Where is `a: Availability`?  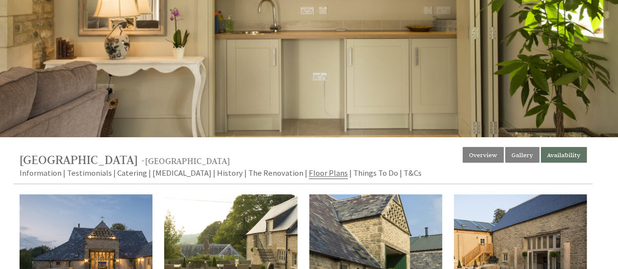
a: Availability is located at coordinates (564, 155).